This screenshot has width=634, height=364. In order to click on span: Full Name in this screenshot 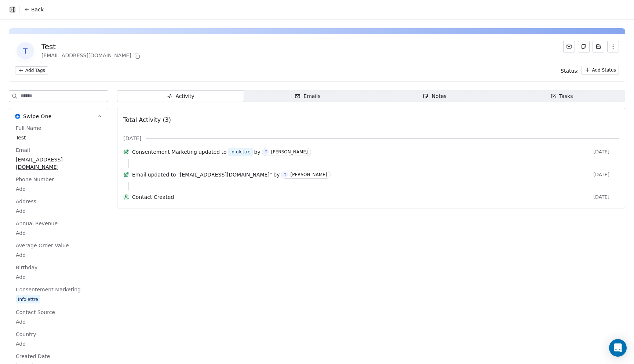, I will do `click(28, 128)`.